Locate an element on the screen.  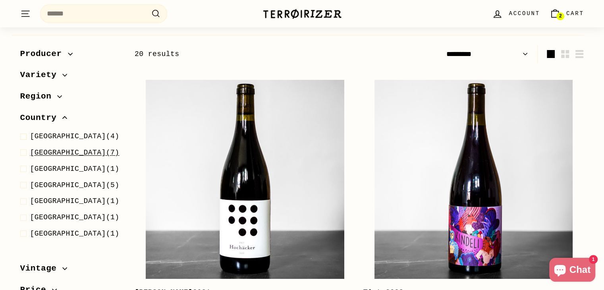
button: Producer is located at coordinates (71, 56).